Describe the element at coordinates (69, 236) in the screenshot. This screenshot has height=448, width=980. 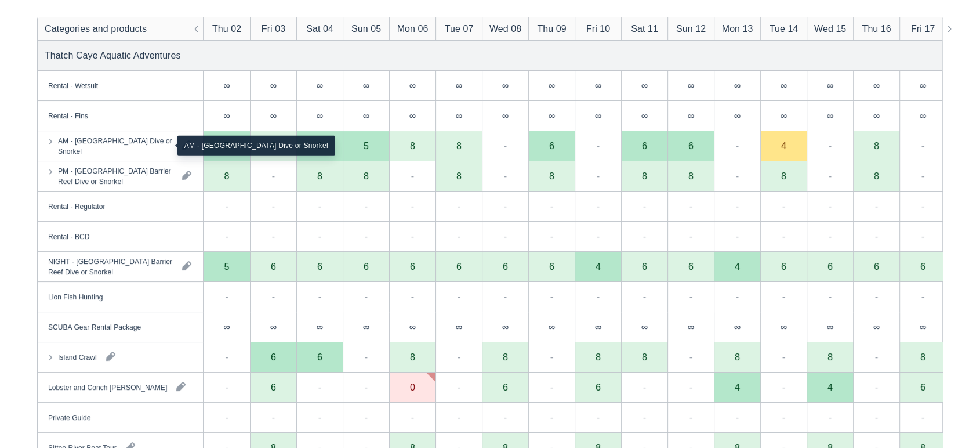
I see `div: Rental - BCD` at that location.